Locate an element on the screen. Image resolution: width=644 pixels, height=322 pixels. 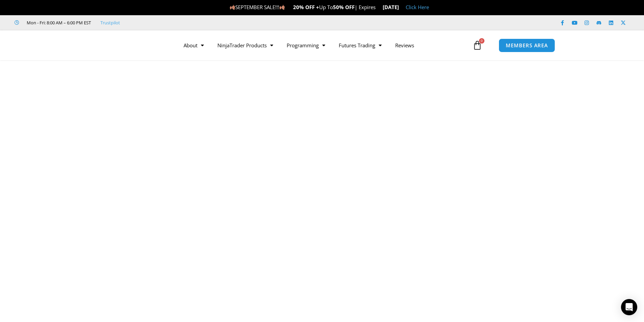
a: About is located at coordinates (193, 45).